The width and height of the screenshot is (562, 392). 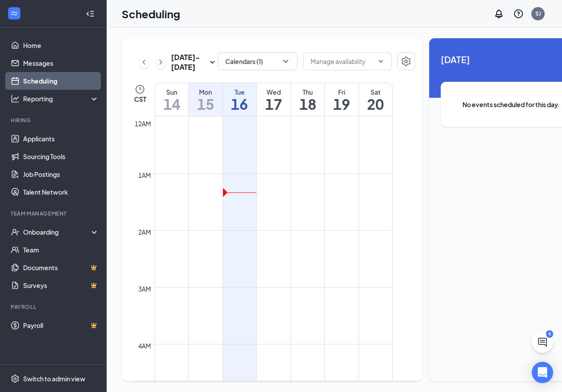 What do you see at coordinates (273, 104) in the screenshot?
I see `h1: 17` at bounding box center [273, 104].